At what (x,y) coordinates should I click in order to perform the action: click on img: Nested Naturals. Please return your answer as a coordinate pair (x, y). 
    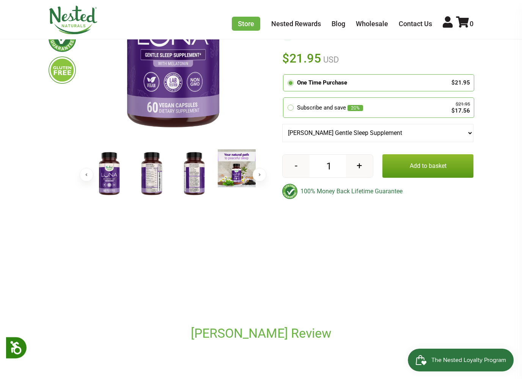
    Looking at the image, I should click on (73, 20).